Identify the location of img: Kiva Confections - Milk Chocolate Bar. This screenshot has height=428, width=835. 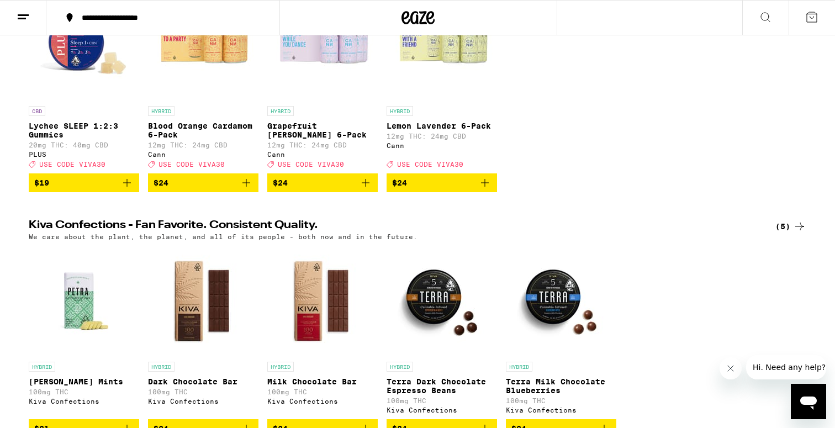
(323, 301).